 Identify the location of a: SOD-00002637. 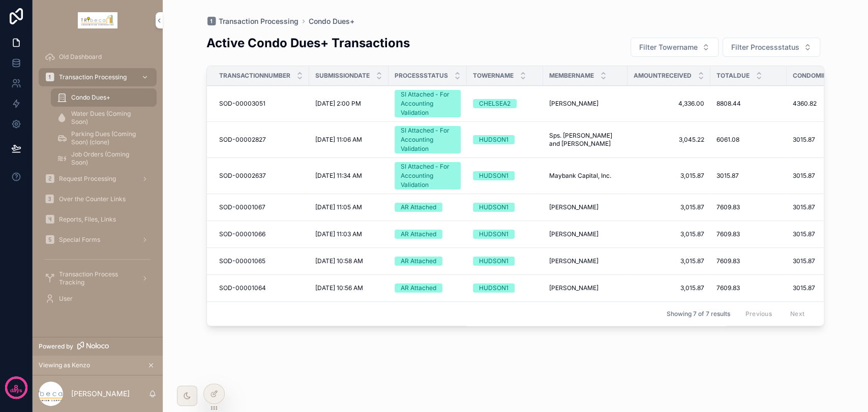
(261, 176).